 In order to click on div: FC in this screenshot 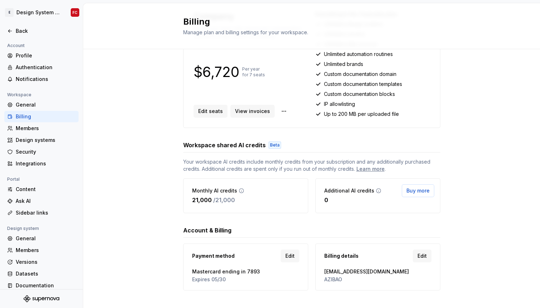, I will do `click(75, 12)`.